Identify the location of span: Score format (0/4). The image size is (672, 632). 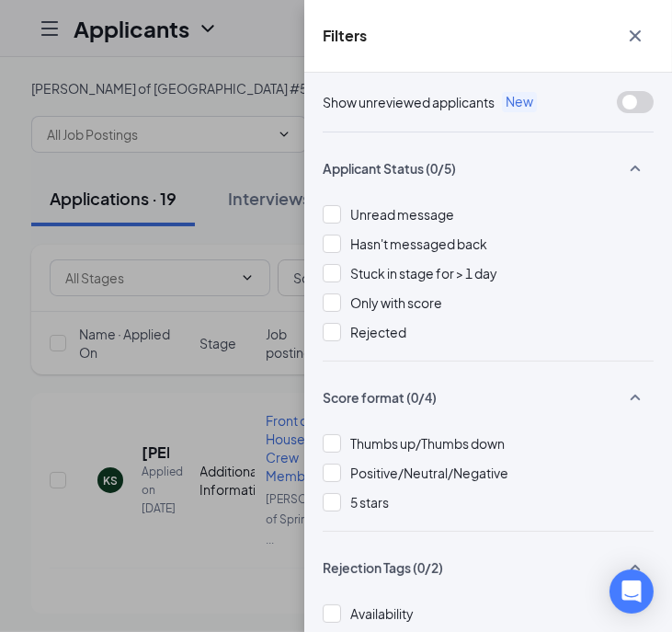
(379, 398).